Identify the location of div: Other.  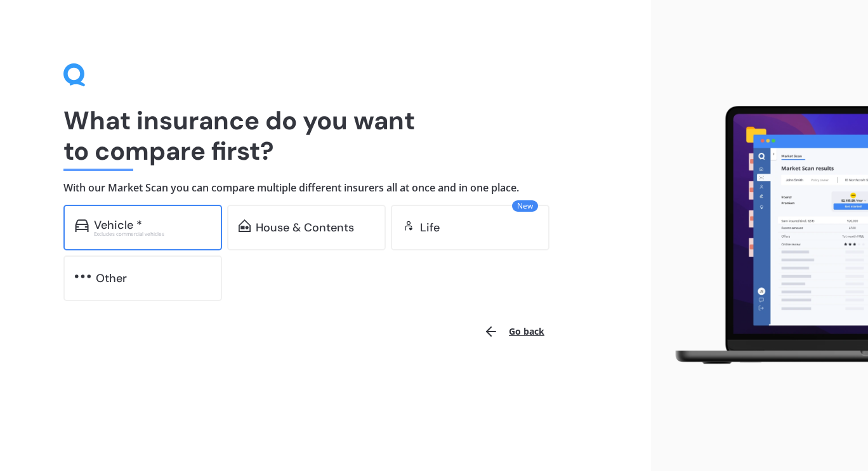
(111, 278).